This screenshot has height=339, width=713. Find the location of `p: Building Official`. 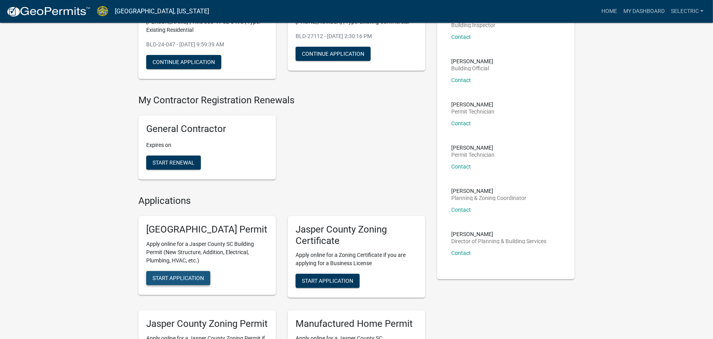

p: Building Official is located at coordinates (472, 68).